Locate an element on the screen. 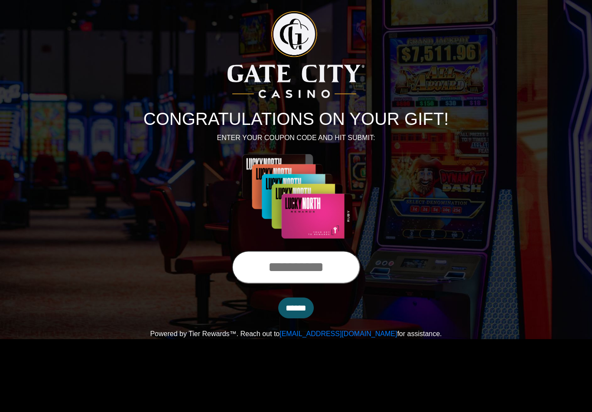 The height and width of the screenshot is (412, 592). h1: CONGRATULATIONS ON YOUR GIFT! is located at coordinates (296, 119).